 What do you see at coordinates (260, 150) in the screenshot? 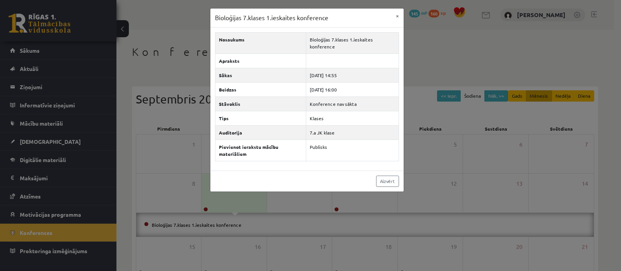
I see `th: Pievienot ierakstu mācību materiāliem` at bounding box center [260, 150].